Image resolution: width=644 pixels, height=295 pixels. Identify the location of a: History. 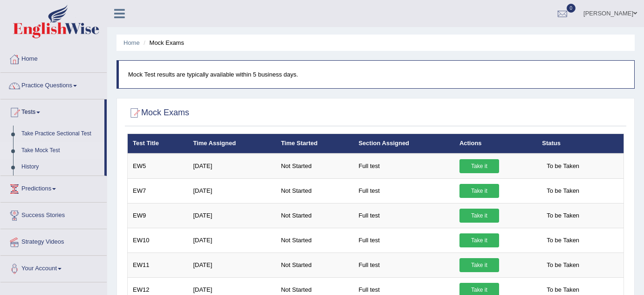
(61, 167).